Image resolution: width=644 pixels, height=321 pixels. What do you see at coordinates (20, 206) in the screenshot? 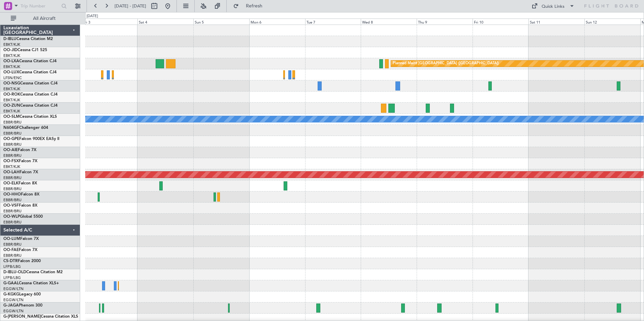
I see `a: OO-VSFFalcon 8X` at bounding box center [20, 206].